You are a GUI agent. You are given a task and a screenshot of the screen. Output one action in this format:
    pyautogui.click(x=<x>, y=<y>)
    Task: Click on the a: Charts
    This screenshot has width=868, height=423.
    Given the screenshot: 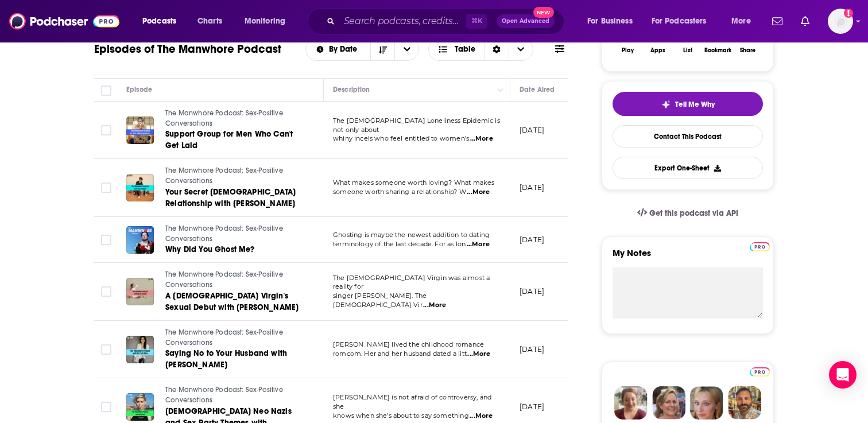 What is the action you would take?
    pyautogui.click(x=210, y=21)
    